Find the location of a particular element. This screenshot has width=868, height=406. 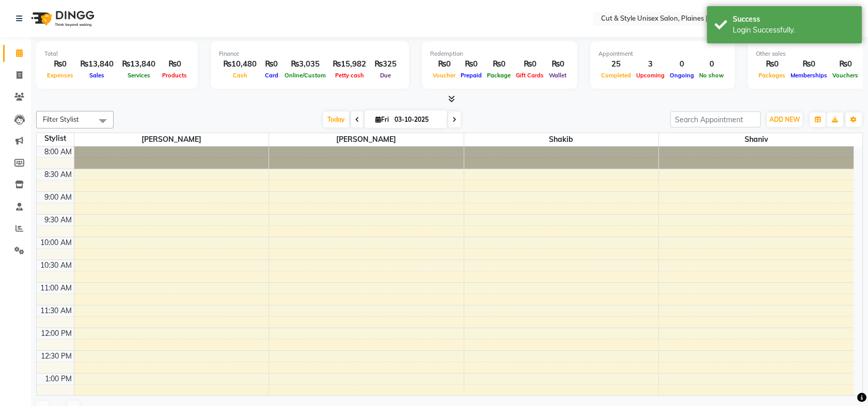

div: Finance is located at coordinates (310, 54).